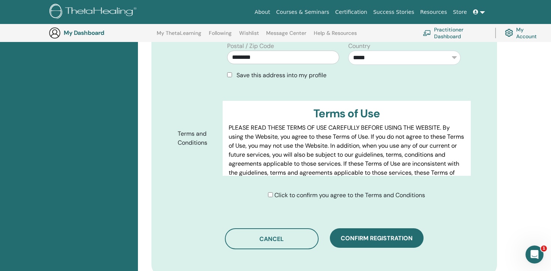 The width and height of the screenshot is (551, 271). I want to click on a: Store, so click(460, 12).